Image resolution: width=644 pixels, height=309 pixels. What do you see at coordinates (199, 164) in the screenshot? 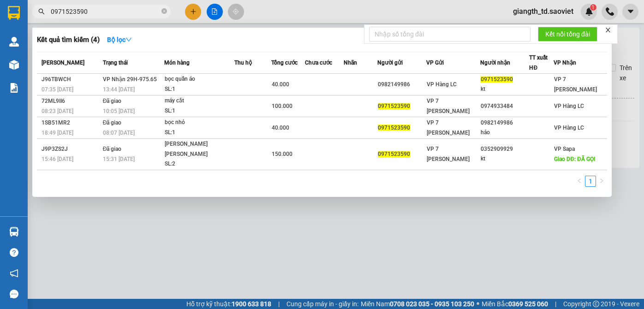
I see `div: SL: 2` at bounding box center [199, 164].